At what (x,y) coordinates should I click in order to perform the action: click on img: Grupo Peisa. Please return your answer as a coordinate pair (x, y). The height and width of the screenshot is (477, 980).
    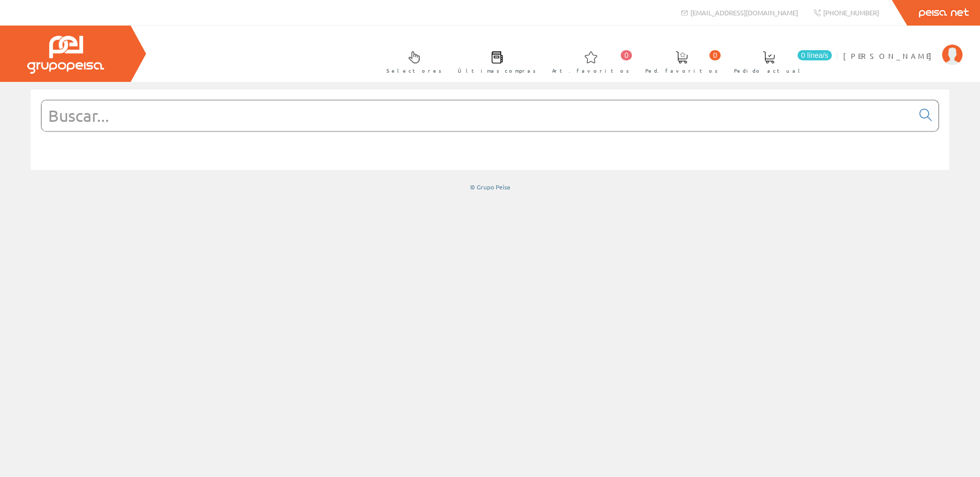
    Looking at the image, I should click on (65, 55).